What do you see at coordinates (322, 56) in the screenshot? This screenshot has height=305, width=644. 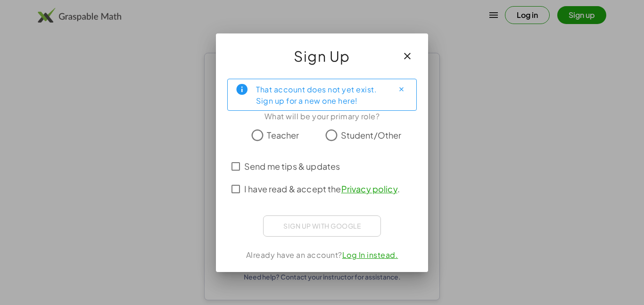 I see `span: Sign Up` at bounding box center [322, 56].